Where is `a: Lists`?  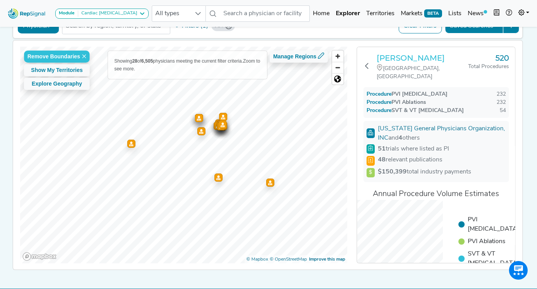
a: Lists is located at coordinates (455, 14).